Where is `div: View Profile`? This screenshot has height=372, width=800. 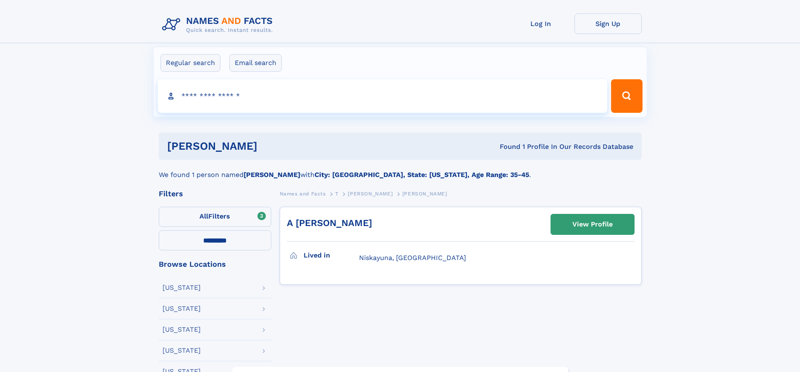 div: View Profile is located at coordinates (592, 225).